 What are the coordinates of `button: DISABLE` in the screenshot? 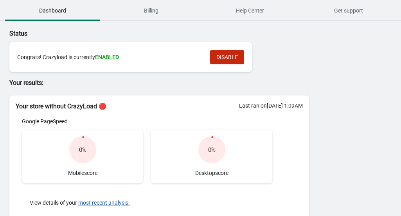 It's located at (227, 57).